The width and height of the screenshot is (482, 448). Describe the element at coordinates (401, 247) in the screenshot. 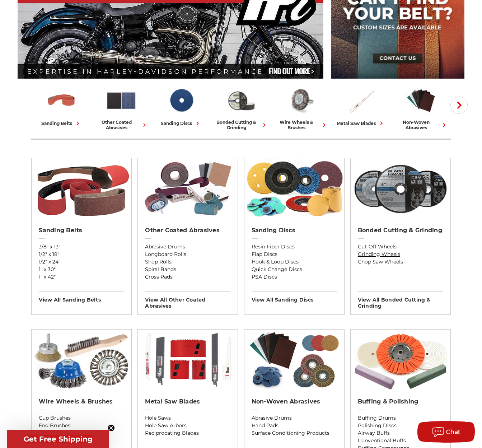

I see `a: Cut-Off Wheels` at that location.